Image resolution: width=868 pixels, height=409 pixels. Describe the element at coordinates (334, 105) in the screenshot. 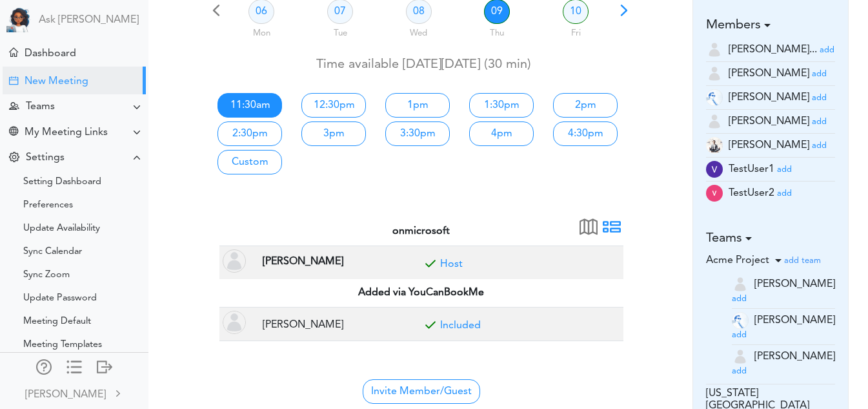

I see `a: 12:30pm` at that location.